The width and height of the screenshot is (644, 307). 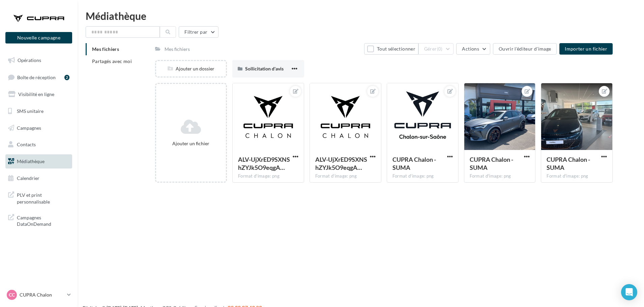 What do you see at coordinates (473, 49) in the screenshot?
I see `button: Actions` at bounding box center [473, 49].